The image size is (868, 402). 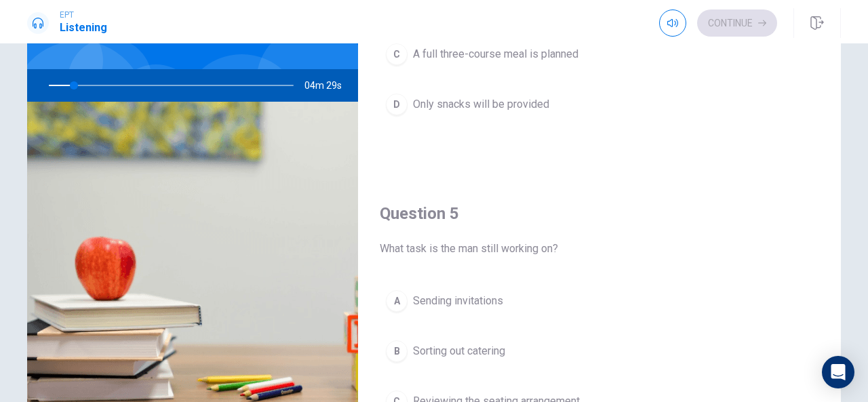 I want to click on div: D, so click(x=396, y=104).